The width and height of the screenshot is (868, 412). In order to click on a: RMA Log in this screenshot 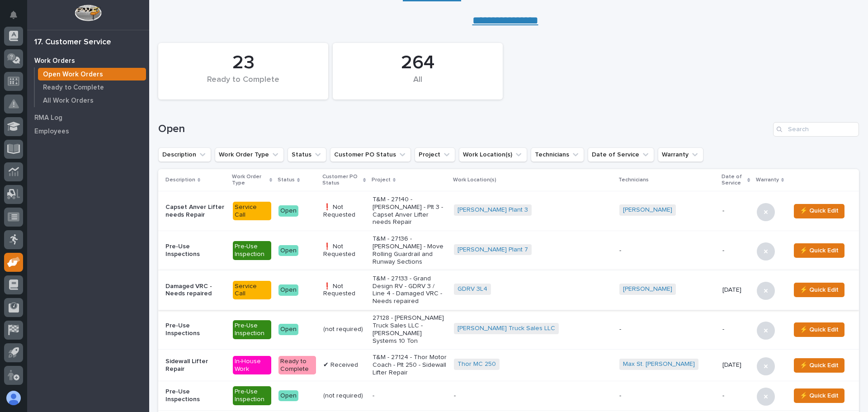, I will do `click(88, 117)`.